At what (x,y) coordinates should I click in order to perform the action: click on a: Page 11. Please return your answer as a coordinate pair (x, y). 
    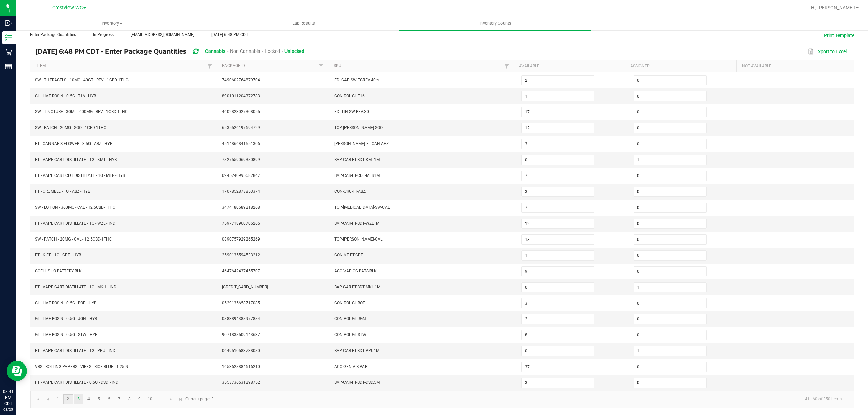
    Looking at the image, I should click on (160, 400).